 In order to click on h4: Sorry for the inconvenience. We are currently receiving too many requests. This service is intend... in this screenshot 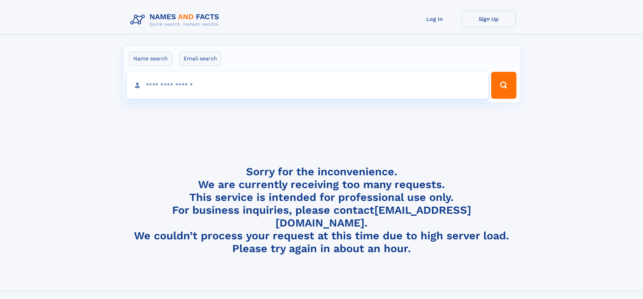, I will do `click(321, 210)`.